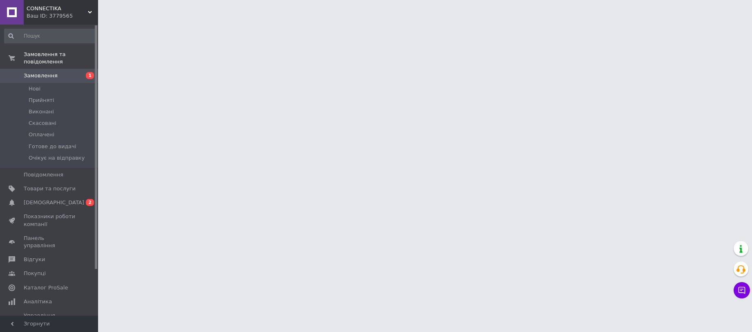 This screenshot has width=752, height=332. Describe the element at coordinates (49, 188) in the screenshot. I see `span: Товари та послуги` at that location.